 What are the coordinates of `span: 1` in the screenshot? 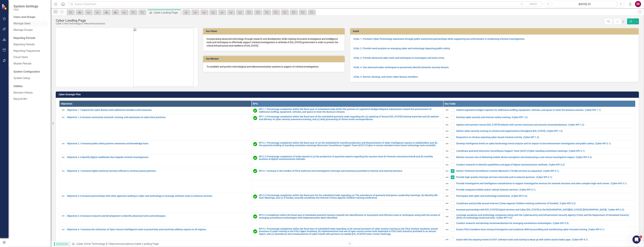 It's located at (641, 237).